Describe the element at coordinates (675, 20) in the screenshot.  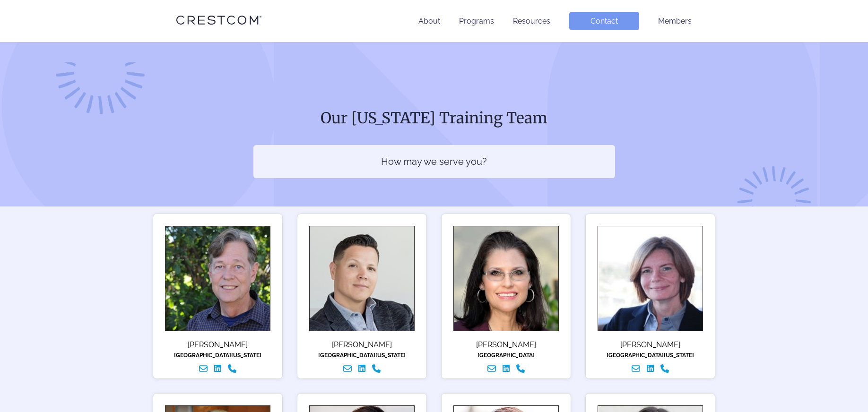
I see `a: Members` at that location.